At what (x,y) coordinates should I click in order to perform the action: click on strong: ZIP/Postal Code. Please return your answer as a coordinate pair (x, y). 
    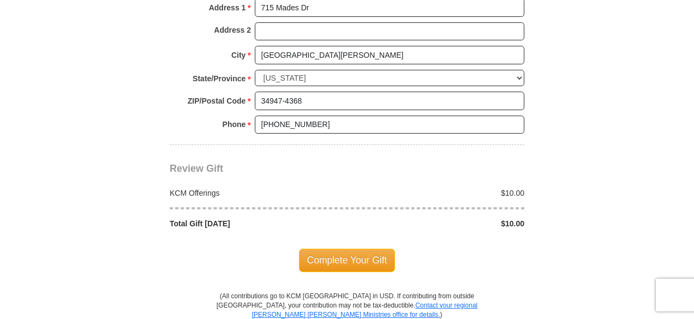
    Looking at the image, I should click on (217, 101).